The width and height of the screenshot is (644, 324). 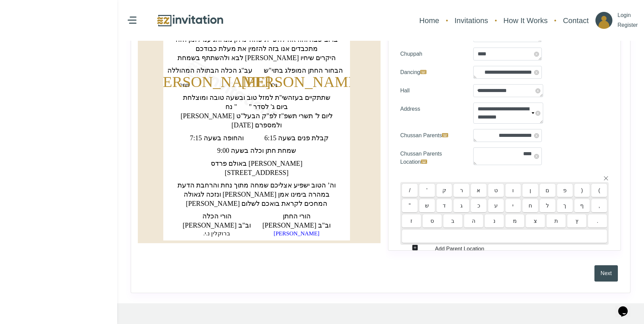 What do you see at coordinates (256, 106) in the screenshot?
I see `text: ‏ביום ג' לסדר " " נח‏` at bounding box center [256, 106].